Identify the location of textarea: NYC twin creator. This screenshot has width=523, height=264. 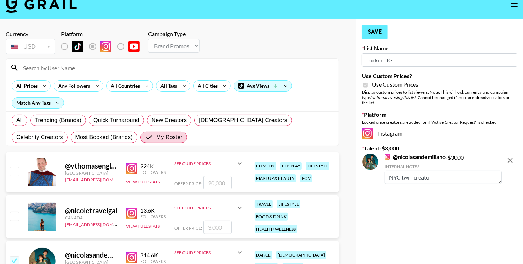
(443, 178).